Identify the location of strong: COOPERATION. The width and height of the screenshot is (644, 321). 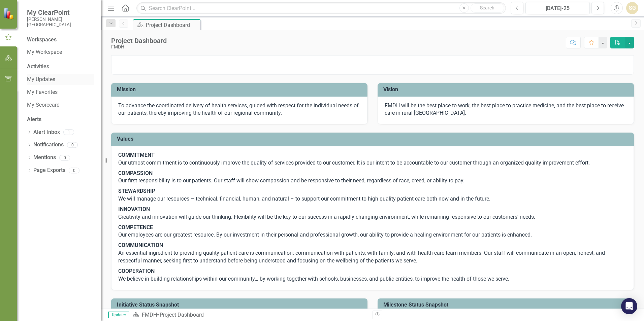
(136, 271).